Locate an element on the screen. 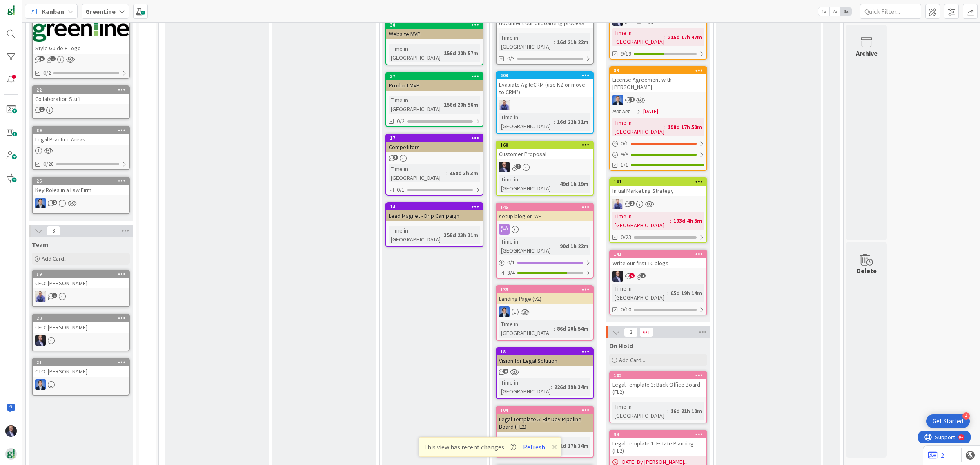  div: 101Initial Marketing Strategy is located at coordinates (658, 187).